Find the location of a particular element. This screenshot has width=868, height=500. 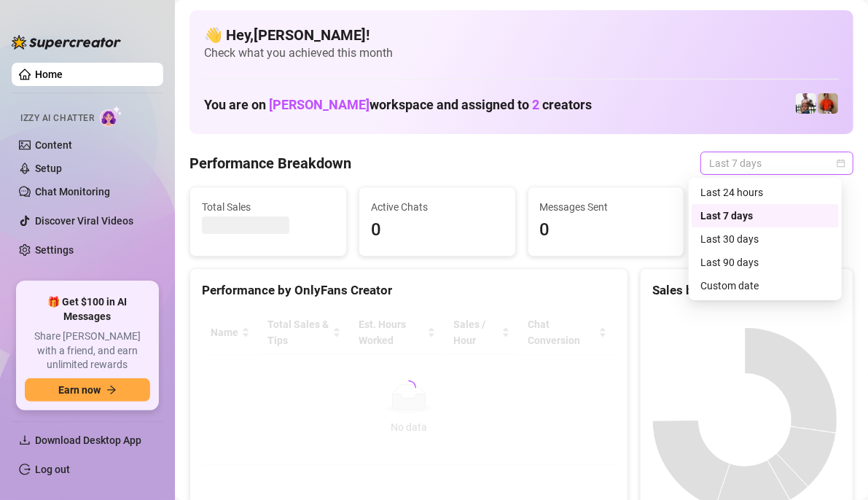

span: Active Chats is located at coordinates (438, 207).